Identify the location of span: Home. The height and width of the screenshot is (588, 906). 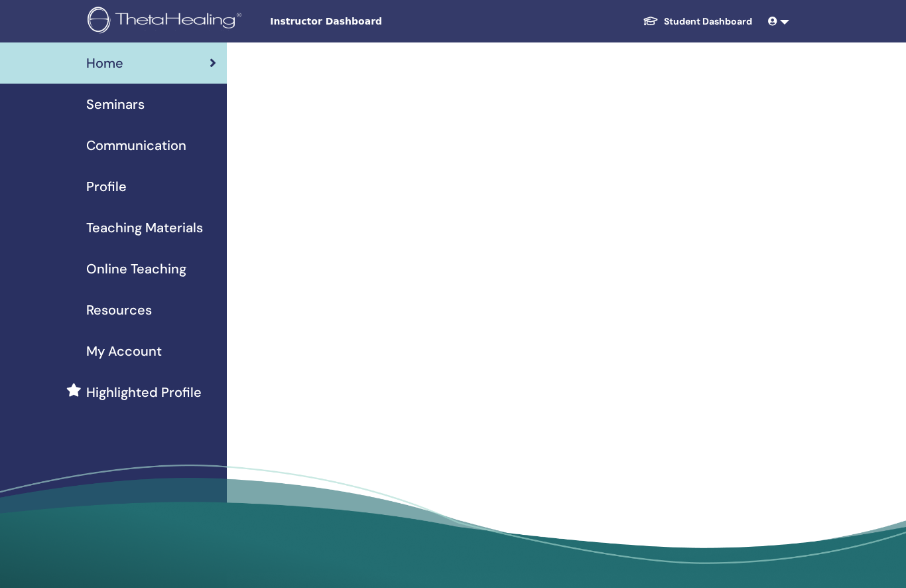
(105, 63).